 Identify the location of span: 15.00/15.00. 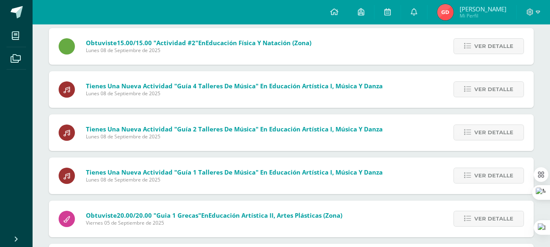
(134, 43).